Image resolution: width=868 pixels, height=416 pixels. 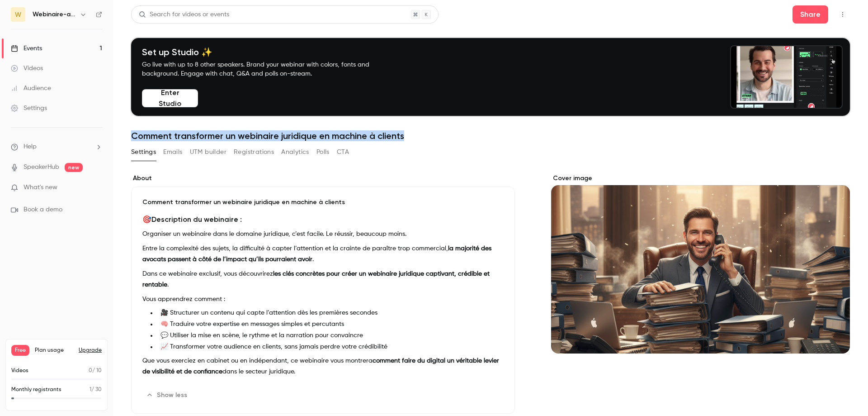 What do you see at coordinates (330, 324) in the screenshot?
I see `li: 🧠 Traduire votre expertise en messages simples et percutants` at bounding box center [330, 324].